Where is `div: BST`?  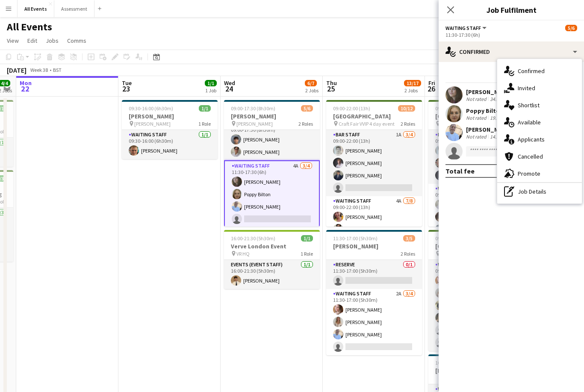 div: BST is located at coordinates (57, 69).